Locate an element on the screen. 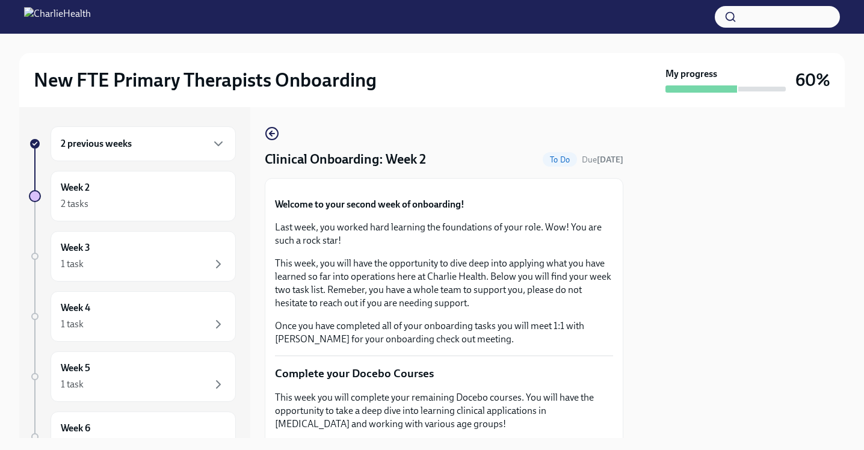 The image size is (864, 450). h3: 60% is located at coordinates (813, 80).